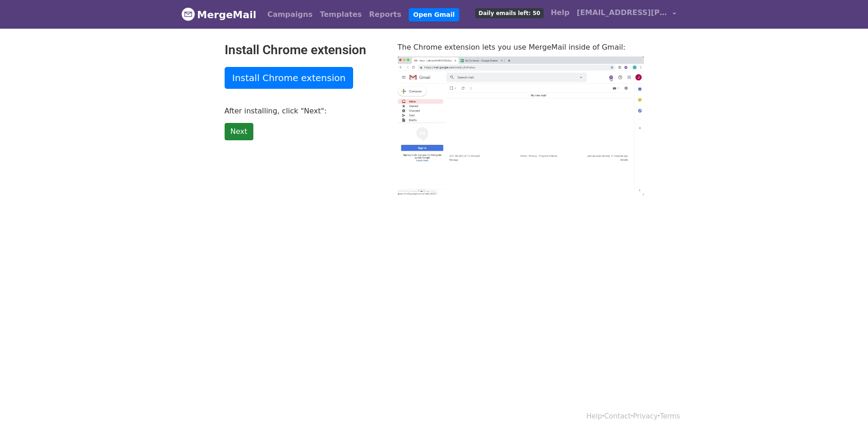  I want to click on p: After installing, click "Next":, so click(304, 111).